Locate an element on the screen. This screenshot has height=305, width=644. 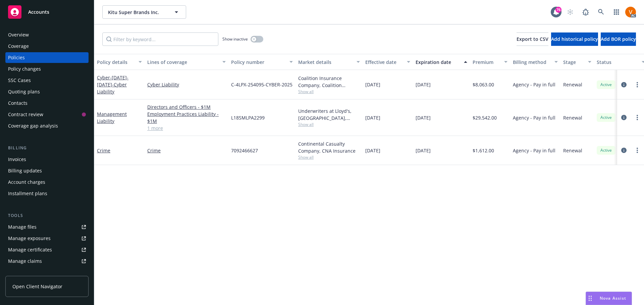
span: Show inactive is located at coordinates (235, 39).